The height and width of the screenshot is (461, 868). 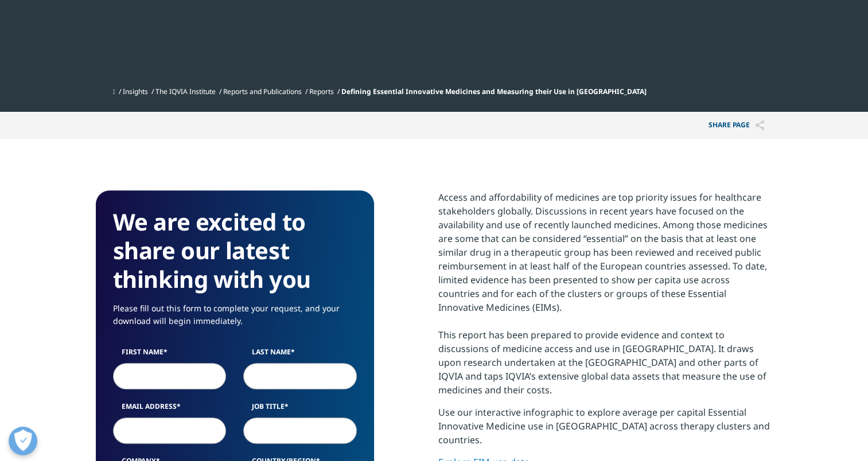 I want to click on label: Email Address, so click(x=169, y=410).